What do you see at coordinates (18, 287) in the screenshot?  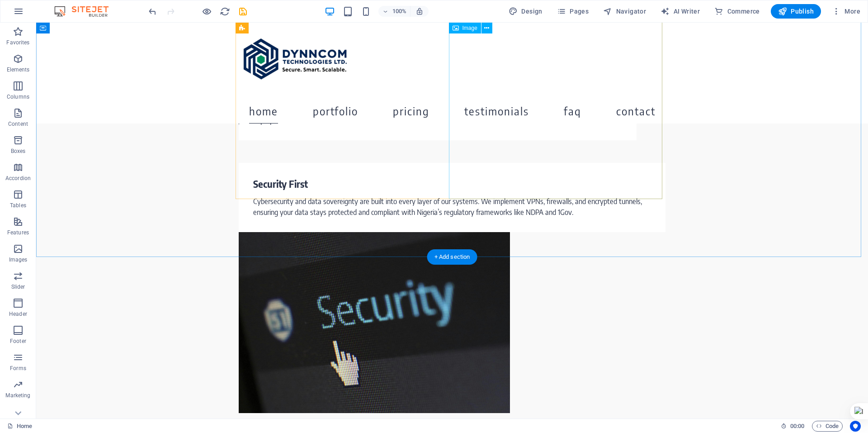 I see `p: Slider` at bounding box center [18, 287].